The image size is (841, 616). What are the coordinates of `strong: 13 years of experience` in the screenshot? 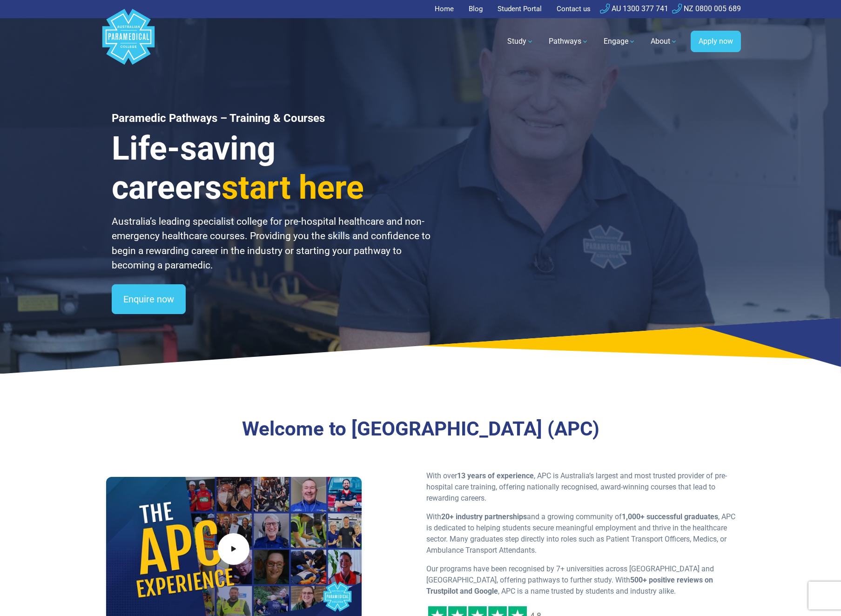 It's located at (495, 475).